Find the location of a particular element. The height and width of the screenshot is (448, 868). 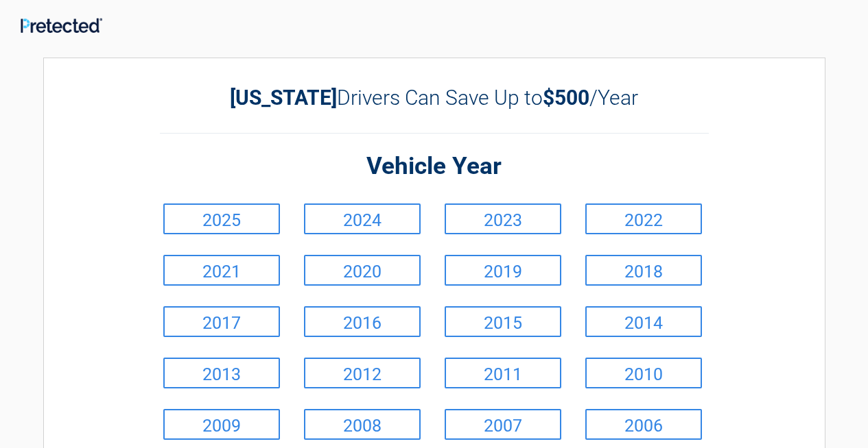

a: 2020 is located at coordinates (362, 270).